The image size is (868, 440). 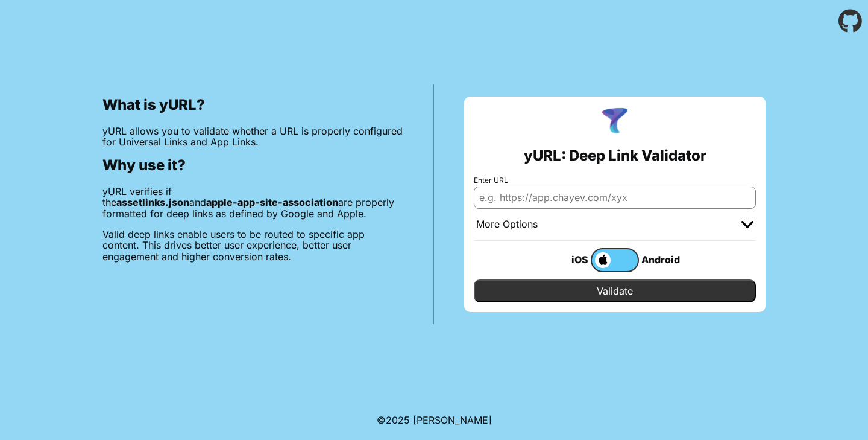 What do you see at coordinates (253, 165) in the screenshot?
I see `h2: Why use it?` at bounding box center [253, 165].